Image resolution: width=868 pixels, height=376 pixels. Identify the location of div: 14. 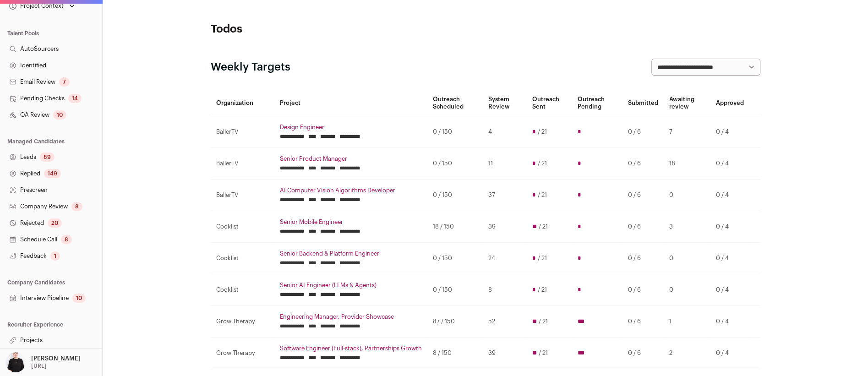
(75, 99).